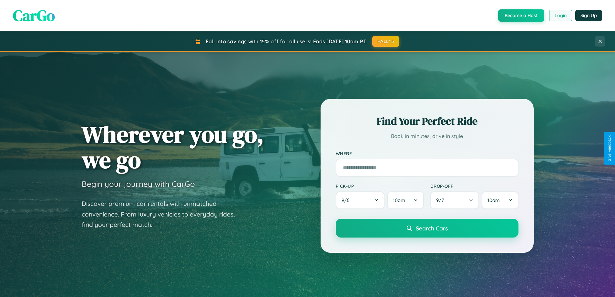 The image size is (615, 297). I want to click on button: Login, so click(560, 15).